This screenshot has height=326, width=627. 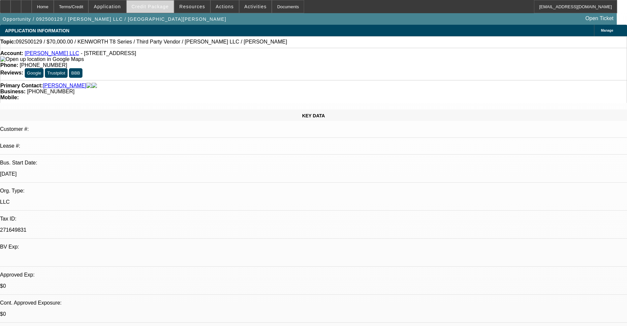 What do you see at coordinates (599, 18) in the screenshot?
I see `a: Open Ticket` at bounding box center [599, 18].